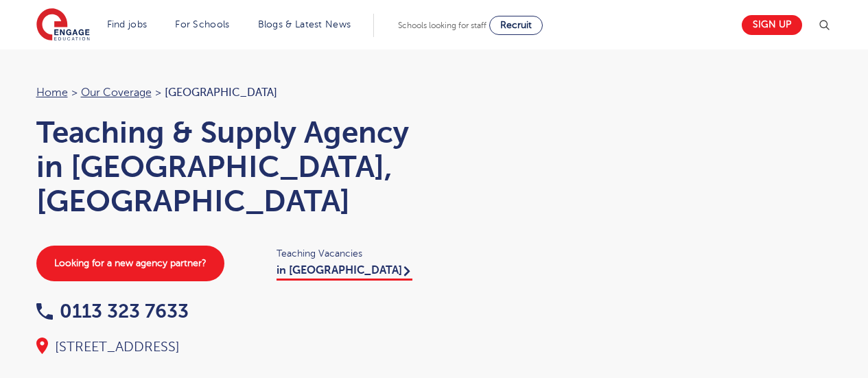 This screenshot has width=868, height=378. I want to click on span: Recruit, so click(516, 25).